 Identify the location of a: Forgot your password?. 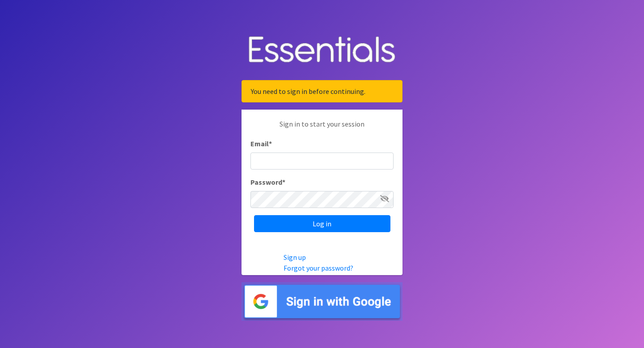
(318, 268).